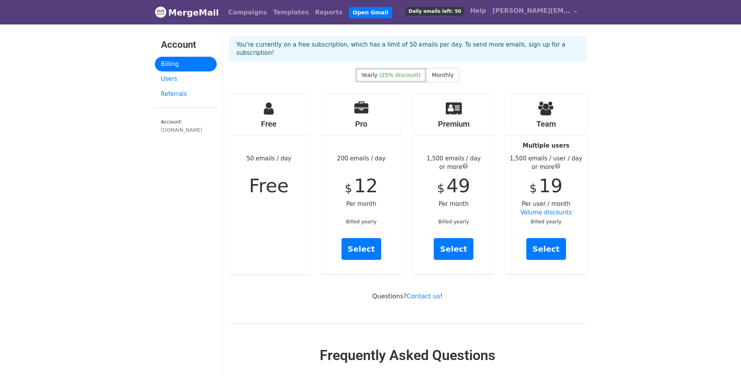  What do you see at coordinates (478, 11) in the screenshot?
I see `a: Help` at bounding box center [478, 11].